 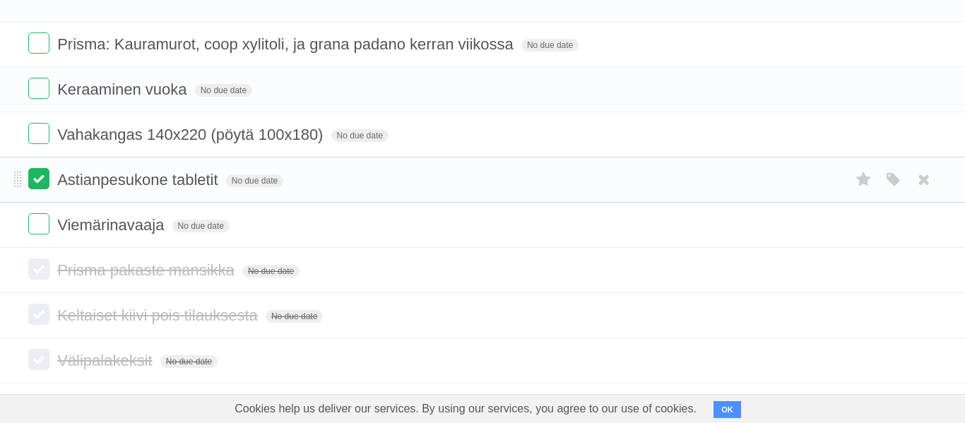 What do you see at coordinates (864, 179) in the screenshot?
I see `label: Star task` at bounding box center [864, 179].